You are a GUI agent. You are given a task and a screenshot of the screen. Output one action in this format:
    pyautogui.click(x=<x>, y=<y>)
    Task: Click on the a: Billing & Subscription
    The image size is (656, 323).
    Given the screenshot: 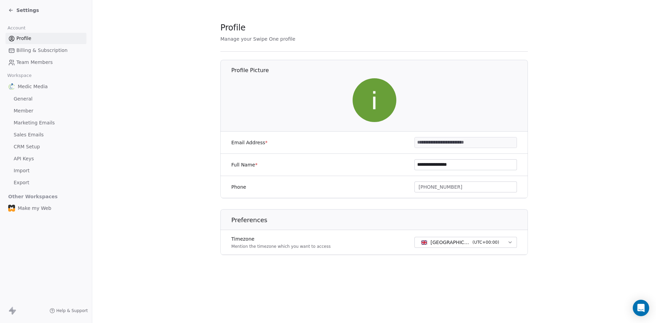 What is the action you would take?
    pyautogui.click(x=46, y=50)
    